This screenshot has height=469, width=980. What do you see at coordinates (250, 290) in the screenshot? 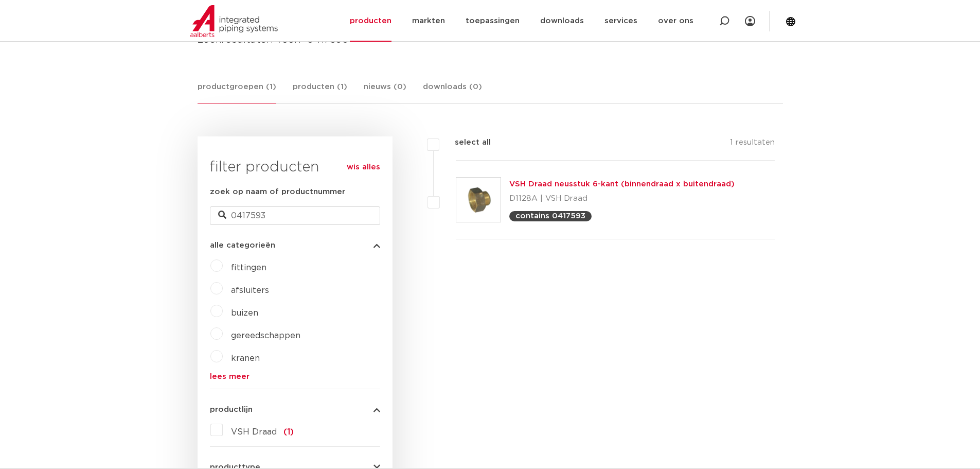
I see `a: afsluiters` at bounding box center [250, 290].